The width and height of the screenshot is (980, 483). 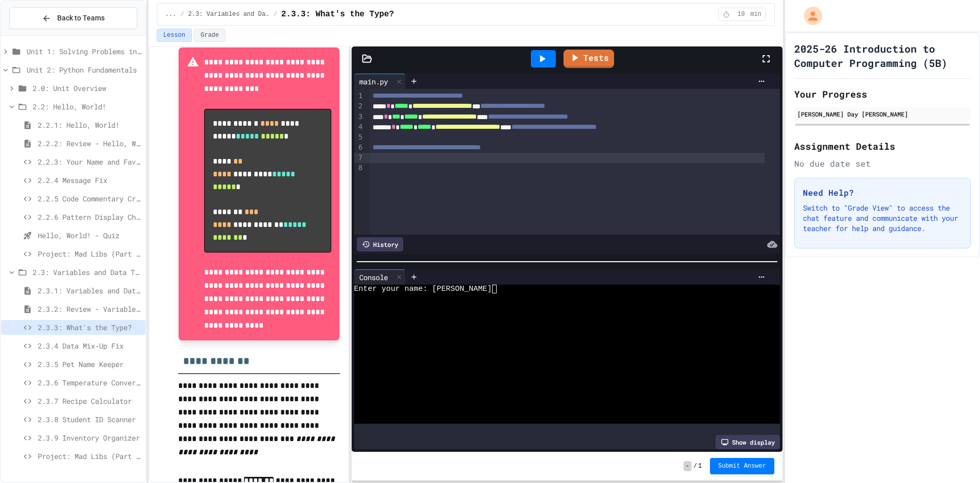 What do you see at coordinates (89, 345) in the screenshot?
I see `span: 2.3.4 Data Mix-Up Fix` at bounding box center [89, 345].